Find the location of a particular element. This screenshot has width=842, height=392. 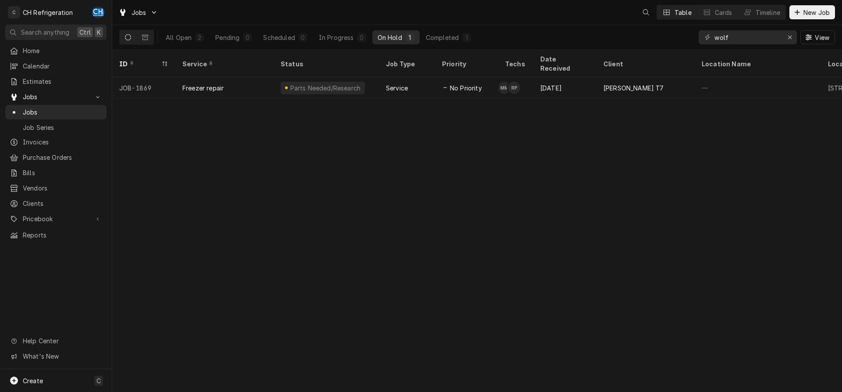

span: Home is located at coordinates (62, 50).